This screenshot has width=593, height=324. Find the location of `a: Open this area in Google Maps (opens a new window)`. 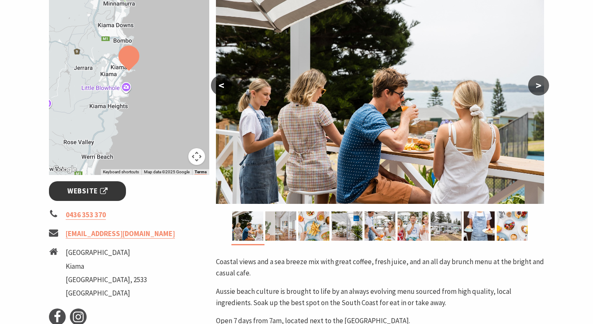

a: Open this area in Google Maps (opens a new window) is located at coordinates (65, 169).